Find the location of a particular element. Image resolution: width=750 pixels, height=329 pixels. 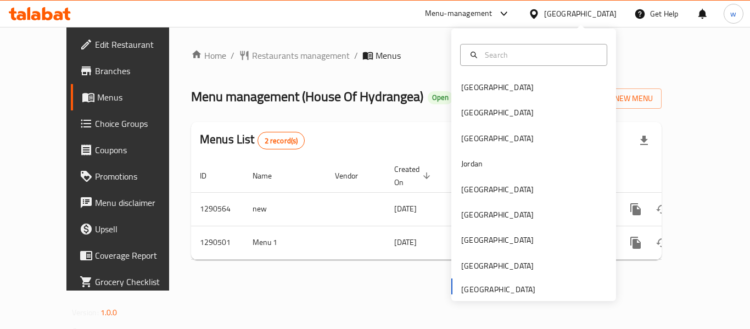

span: Promotions is located at coordinates (139, 176).